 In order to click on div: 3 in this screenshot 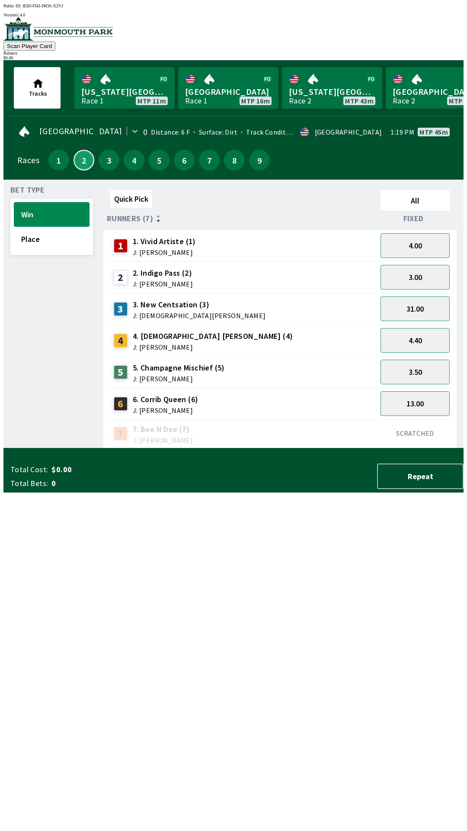, I will do `click(121, 309)`.